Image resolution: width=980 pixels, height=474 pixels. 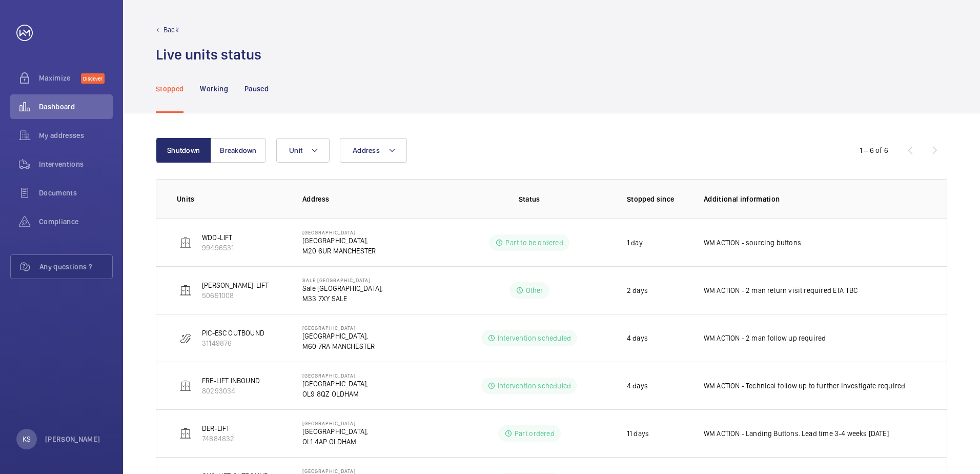 I want to click on p: DER-LIFT, so click(x=218, y=428).